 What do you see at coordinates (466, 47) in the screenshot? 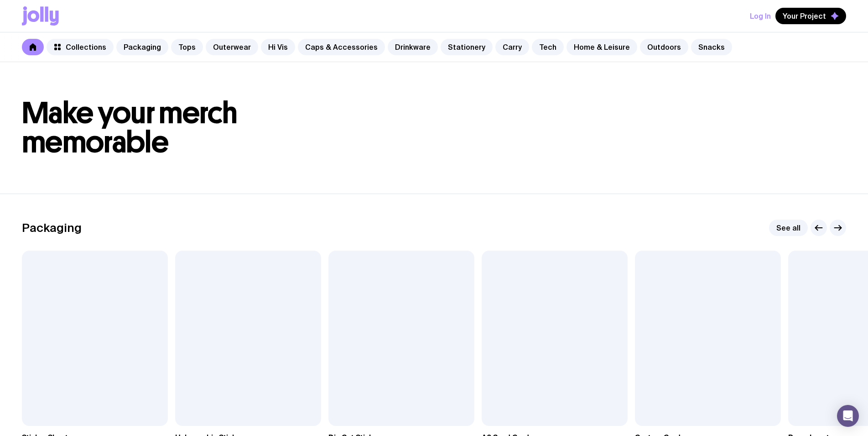
I see `a: Stationery` at bounding box center [466, 47].